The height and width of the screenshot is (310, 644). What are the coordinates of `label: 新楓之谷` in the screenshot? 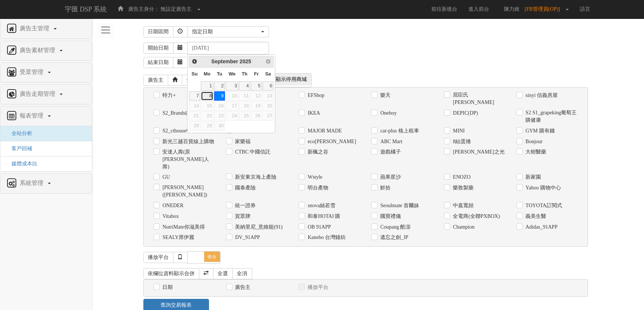 It's located at (317, 152).